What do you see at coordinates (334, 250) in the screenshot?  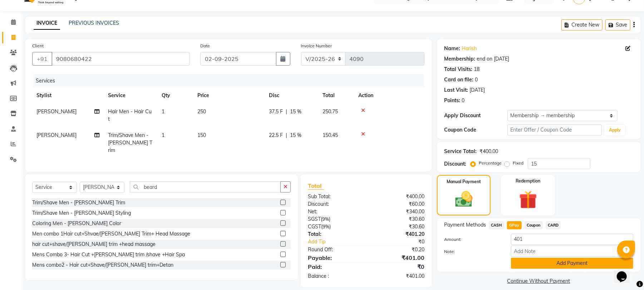 I see `div: Round Off:` at bounding box center [334, 250].